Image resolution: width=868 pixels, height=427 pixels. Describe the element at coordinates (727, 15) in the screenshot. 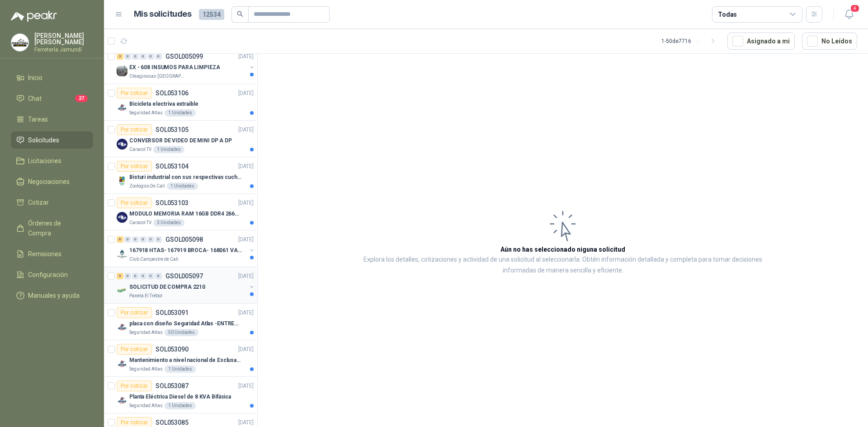

I see `div: Todas` at that location.